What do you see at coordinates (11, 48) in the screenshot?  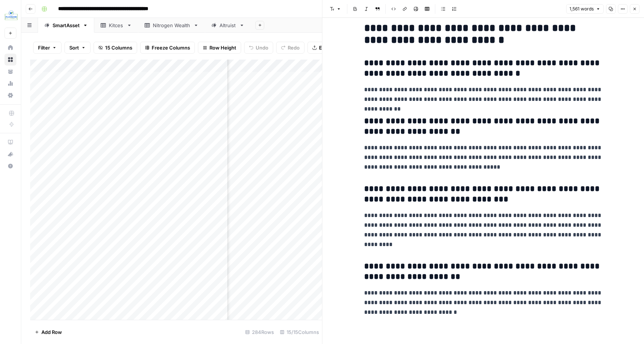 I see `a: Home` at bounding box center [11, 48].